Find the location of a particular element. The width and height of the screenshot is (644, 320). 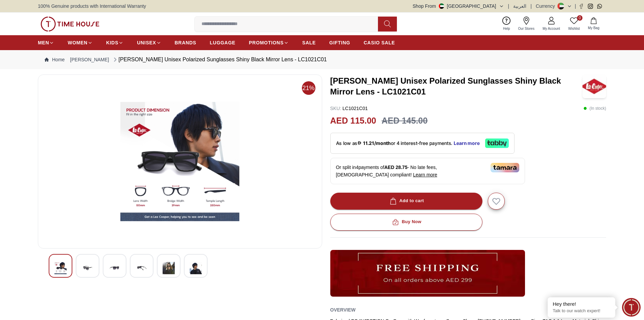

span: 100% Genuine products with International Warranty is located at coordinates (92, 6).